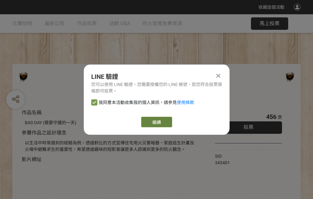  Describe the element at coordinates (269, 24) in the screenshot. I see `button: 馬上投票` at that location.